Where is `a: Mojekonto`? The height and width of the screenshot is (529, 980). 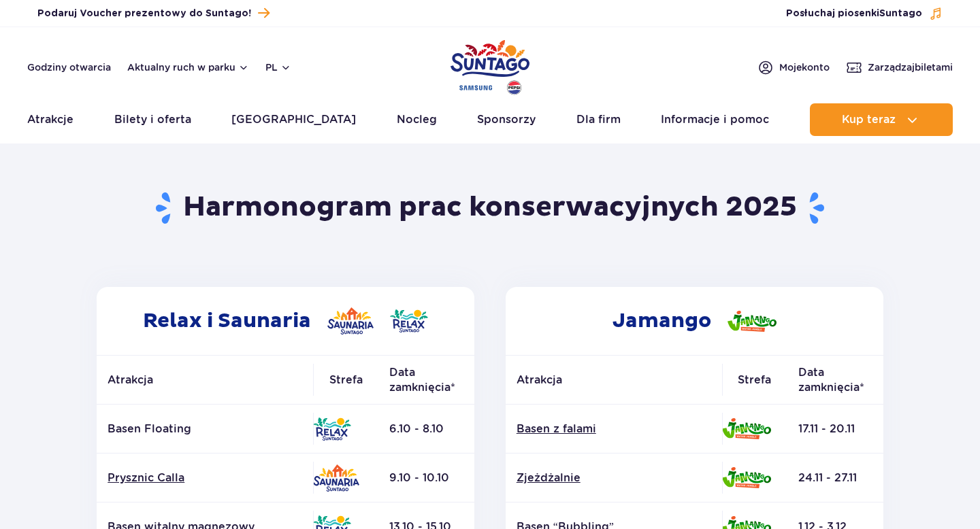 a: Mojekonto is located at coordinates (794, 68).